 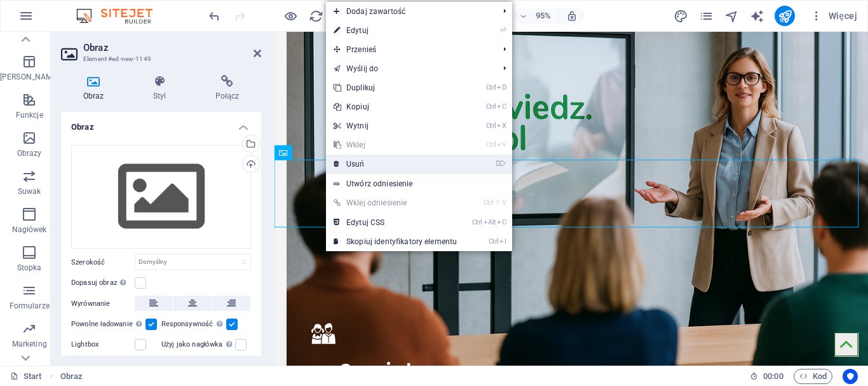 I want to click on a: CtrlXWytnij, so click(x=395, y=126).